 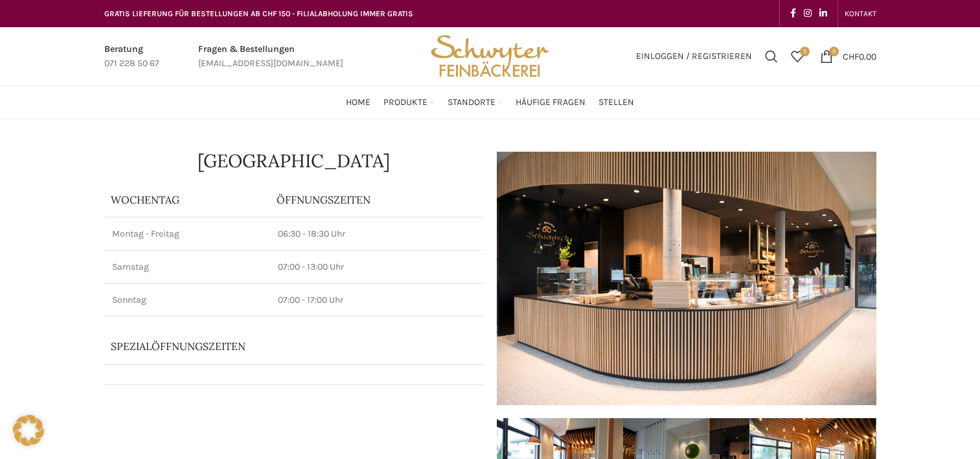 I want to click on p: Spezialöffnungszeiten, so click(x=276, y=346).